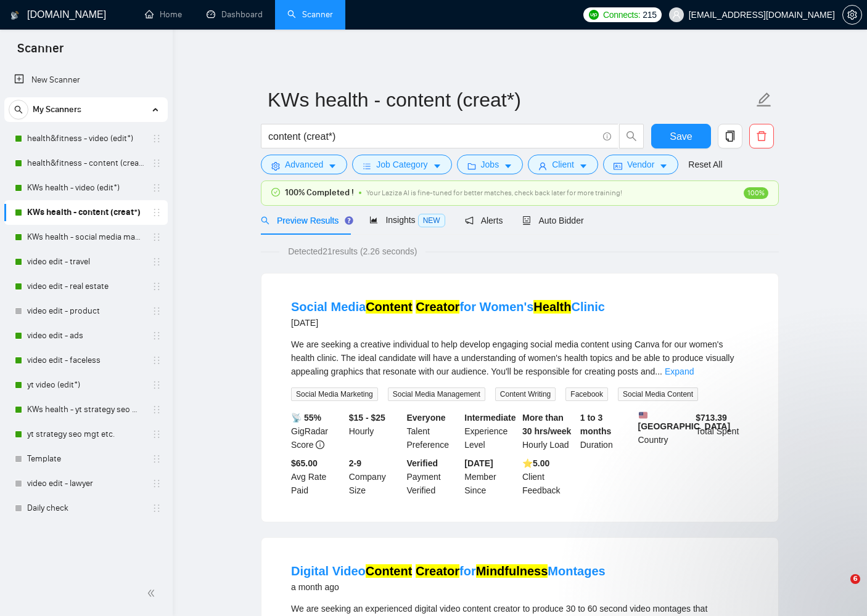 The image size is (867, 616). What do you see at coordinates (402, 165) in the screenshot?
I see `button: barsJob Categorycaret-down` at bounding box center [402, 165].